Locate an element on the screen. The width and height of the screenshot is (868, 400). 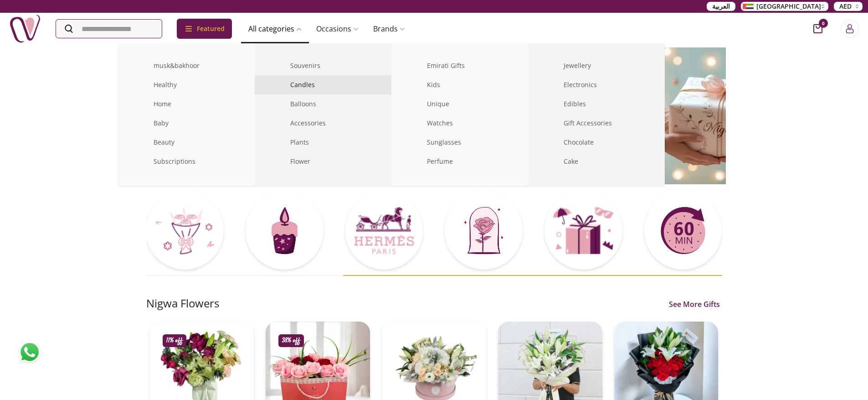
img: musk&bakhoor is located at coordinates (143, 66).